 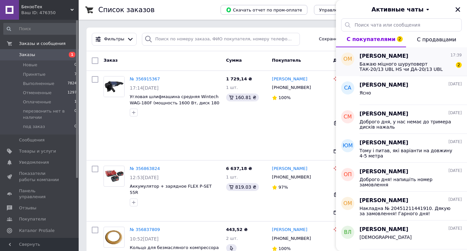 I want to click on input: Поиск чата или сообщения, so click(x=401, y=25).